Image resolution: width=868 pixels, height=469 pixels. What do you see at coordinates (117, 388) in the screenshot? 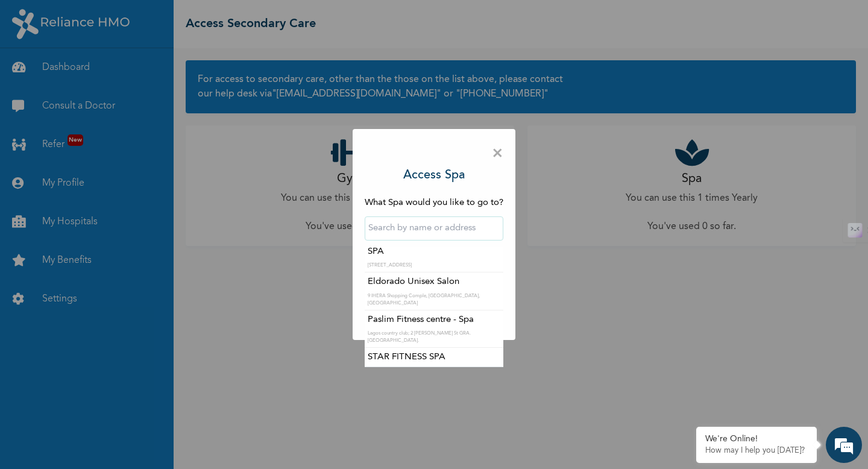
I see `textarea: Type your message and hit 'Enter'` at bounding box center [117, 388].